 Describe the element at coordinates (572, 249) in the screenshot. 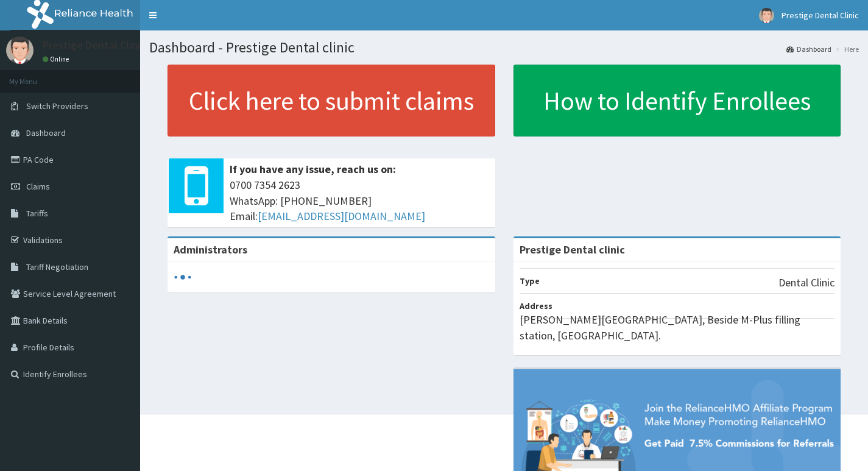

I see `strong: Prestige Dental clinic` at that location.